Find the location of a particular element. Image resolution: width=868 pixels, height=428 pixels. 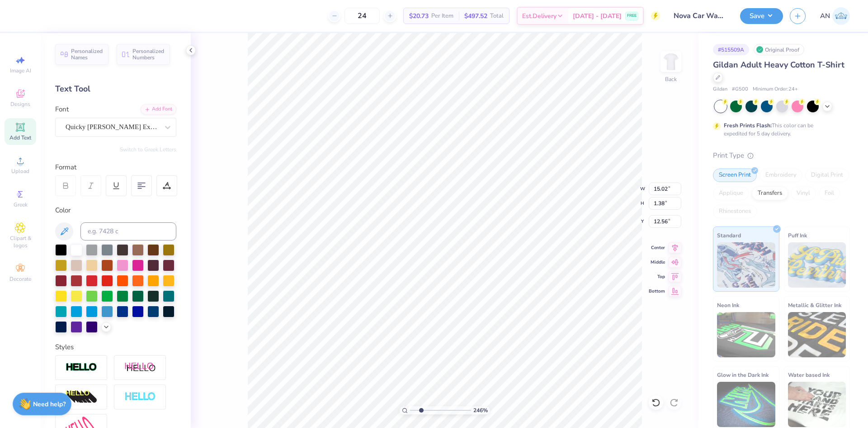

span: Est. Delivery is located at coordinates (540, 16).